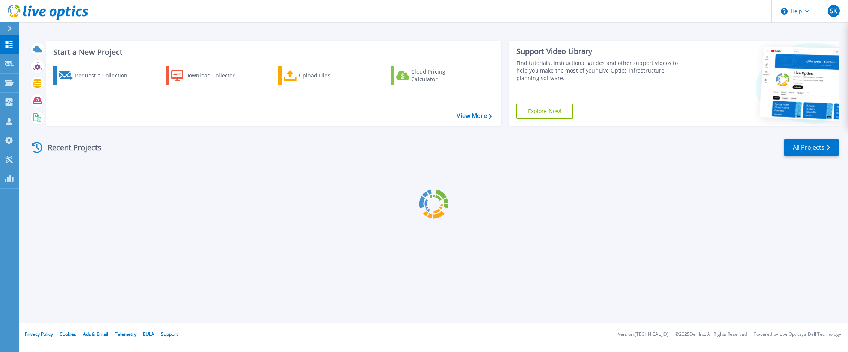  Describe the element at coordinates (601, 71) in the screenshot. I see `div: Find tutorials, instructional guides and other support videos to help you make the most of your L...` at that location.